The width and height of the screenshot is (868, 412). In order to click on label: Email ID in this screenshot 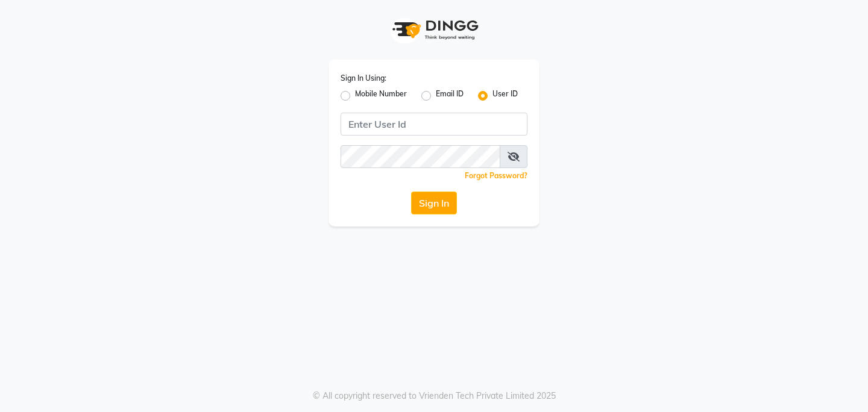, I will do `click(449, 95)`.